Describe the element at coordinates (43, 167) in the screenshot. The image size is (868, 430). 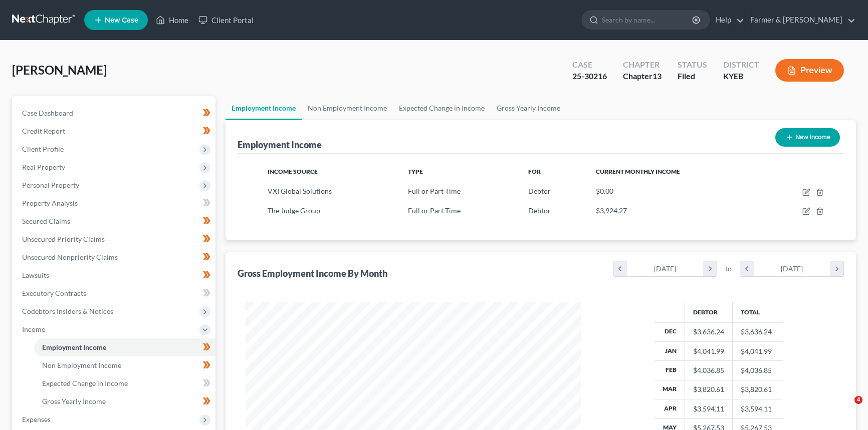
I see `span: Real Property` at that location.